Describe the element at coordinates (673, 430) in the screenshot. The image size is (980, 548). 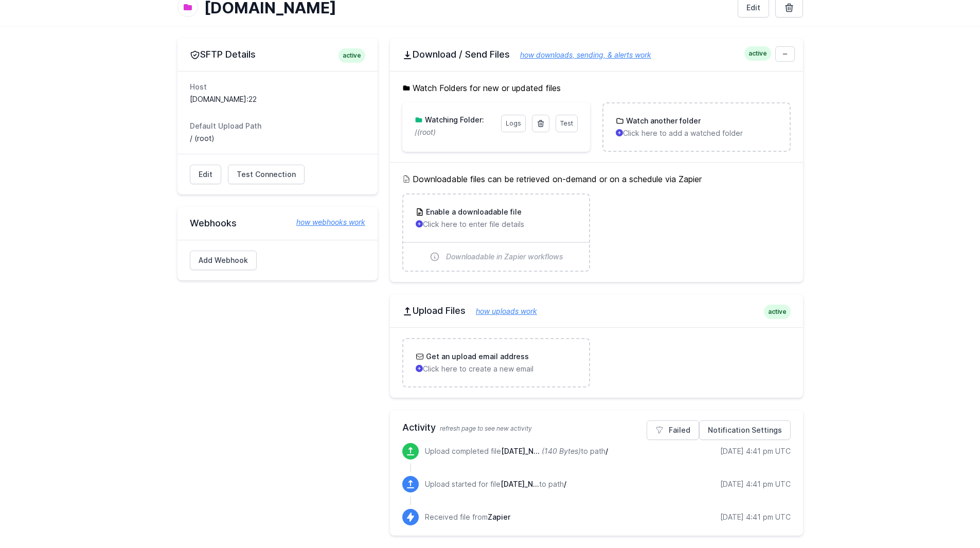
I see `a: Failed` at that location.